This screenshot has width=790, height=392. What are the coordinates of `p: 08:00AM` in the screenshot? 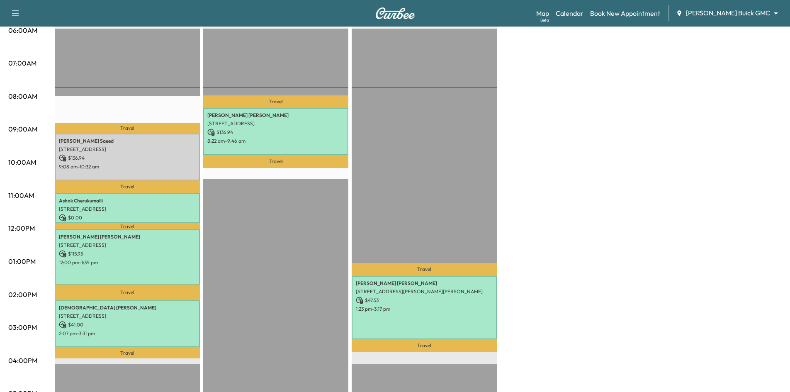 It's located at (23, 96).